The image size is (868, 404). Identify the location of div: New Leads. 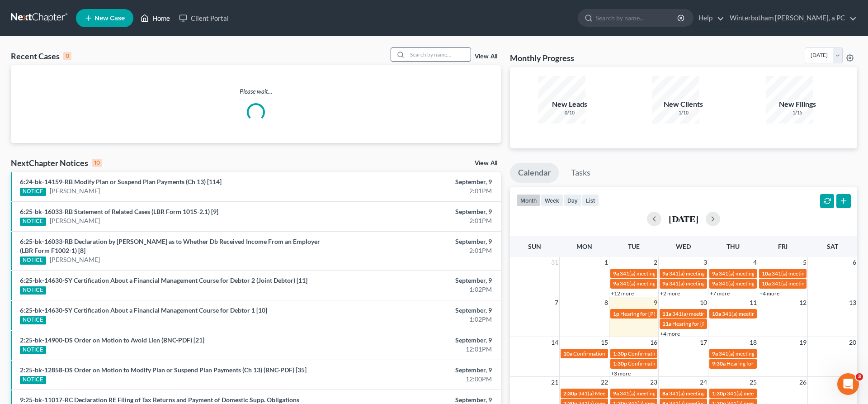
(569, 104).